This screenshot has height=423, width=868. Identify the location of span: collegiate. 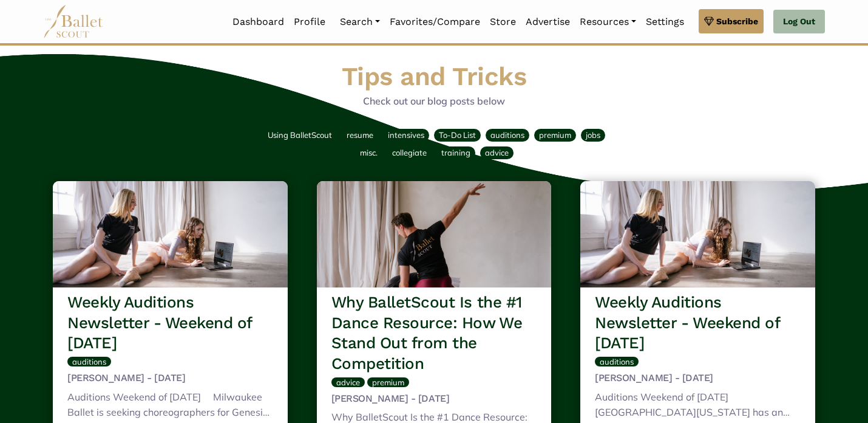
(409, 152).